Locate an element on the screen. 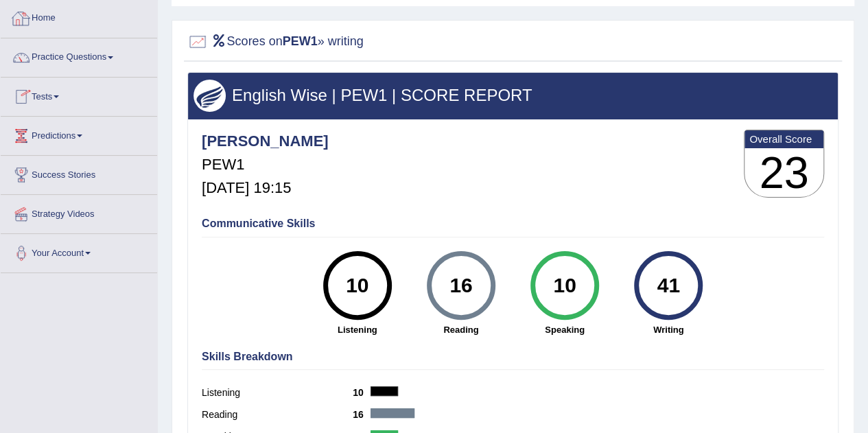  h3: 23 is located at coordinates (784, 173).